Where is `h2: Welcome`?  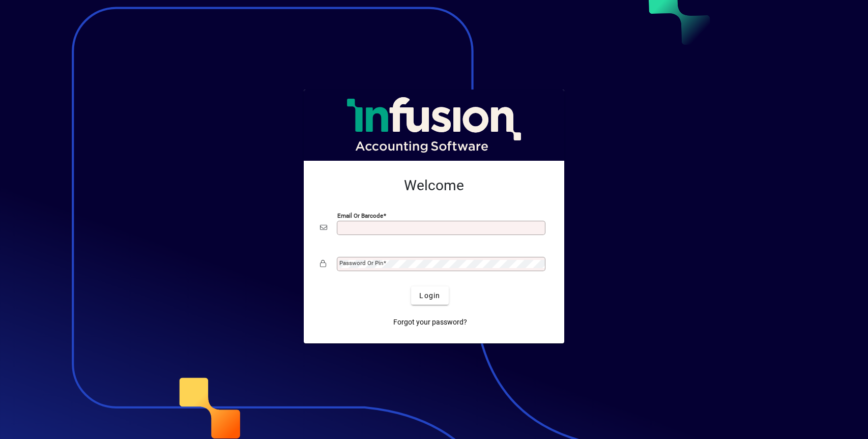
h2: Welcome is located at coordinates (434, 186).